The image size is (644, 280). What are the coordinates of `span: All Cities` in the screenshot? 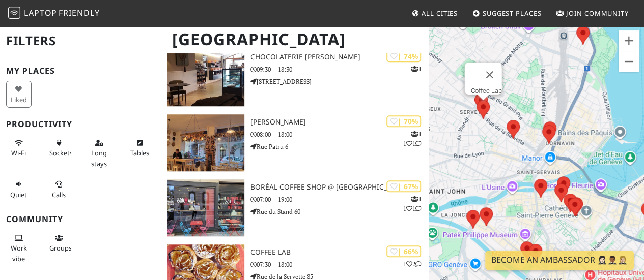 It's located at (439, 13).